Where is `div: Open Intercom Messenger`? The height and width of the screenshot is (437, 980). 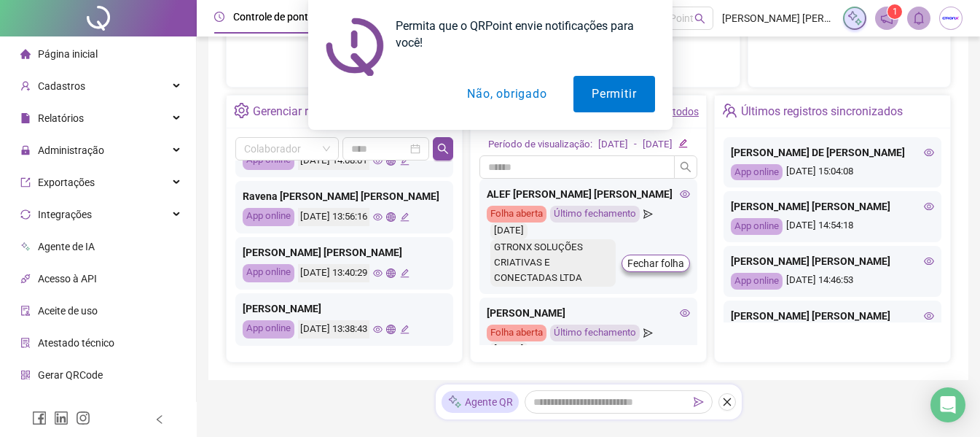 div: Open Intercom Messenger is located at coordinates (948, 405).